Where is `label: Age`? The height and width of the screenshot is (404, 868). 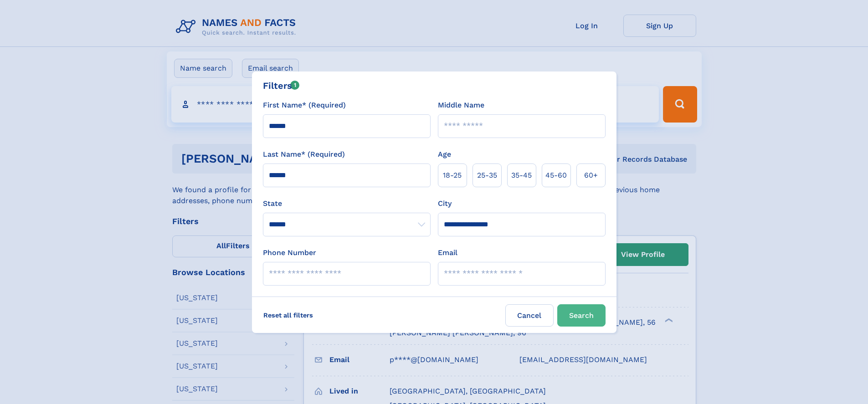
label: Age is located at coordinates (444, 155).